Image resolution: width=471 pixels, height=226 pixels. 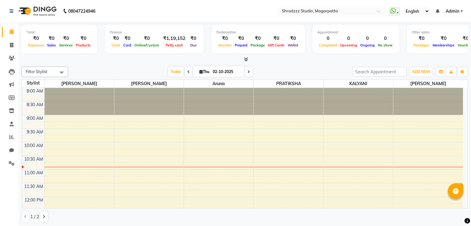 What do you see at coordinates (443, 45) in the screenshot?
I see `span: Memberships` at bounding box center [443, 45].